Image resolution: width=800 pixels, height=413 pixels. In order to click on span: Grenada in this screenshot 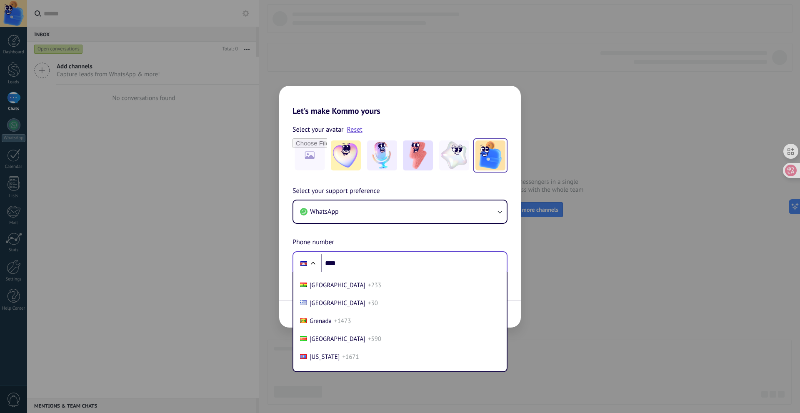, I will do `click(320, 321)`.